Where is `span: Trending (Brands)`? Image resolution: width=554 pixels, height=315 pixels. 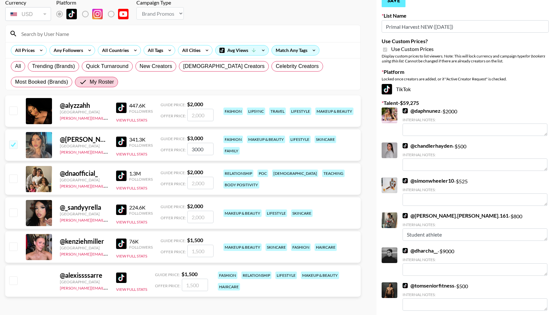 span: Trending (Brands) is located at coordinates (53, 66).